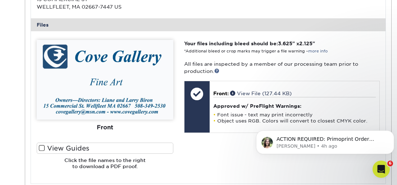 Image resolution: width=397 pixels, height=185 pixels. I want to click on p: ACTION REQUIRED: Primoprint Order 25827-123729-51934 Thank you for placing your order with Primop..., so click(78, 24).